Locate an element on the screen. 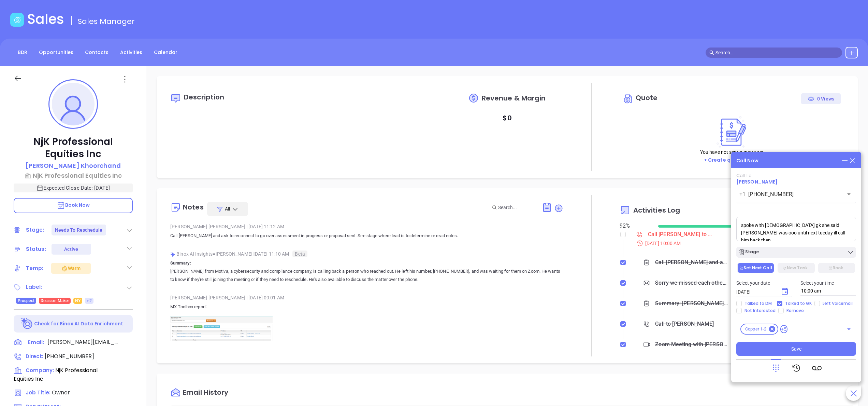  span: +5 is located at coordinates (784, 329).